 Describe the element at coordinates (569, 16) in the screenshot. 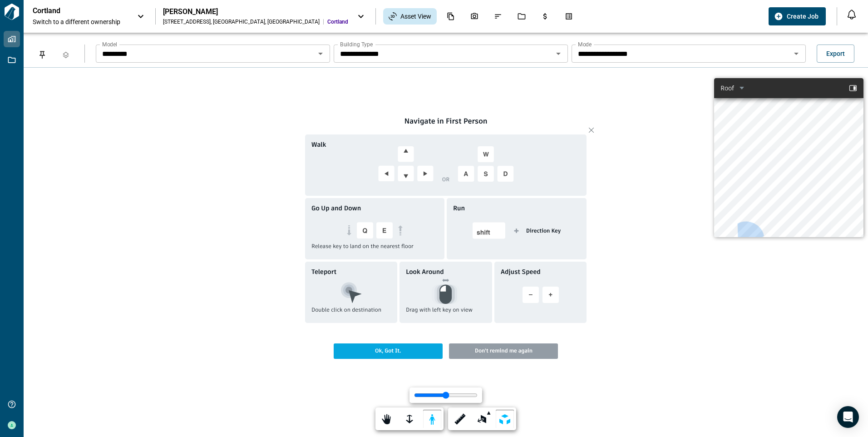

I see `div: Takeoff Center` at that location.